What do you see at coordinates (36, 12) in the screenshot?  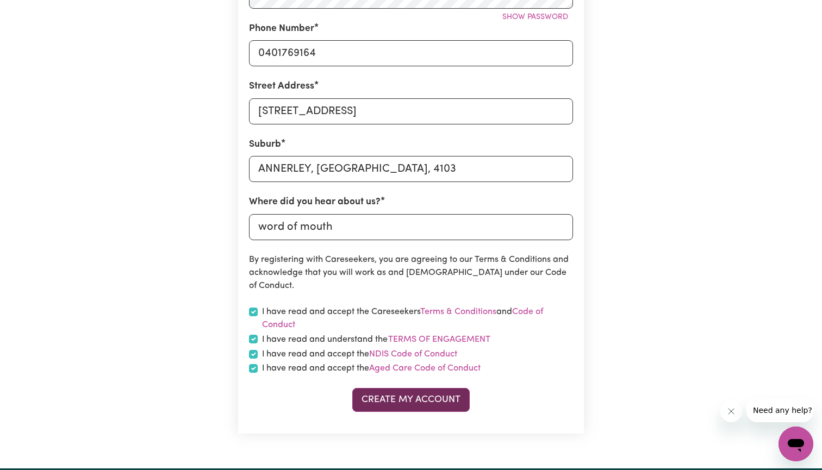 I see `span: Need any help?` at bounding box center [36, 12].